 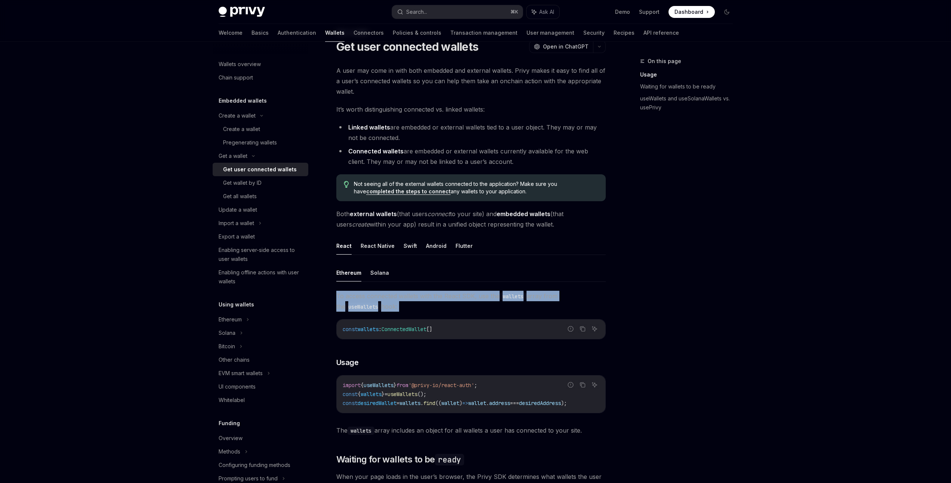 I want to click on div: Prompting users to fund, so click(x=248, y=479).